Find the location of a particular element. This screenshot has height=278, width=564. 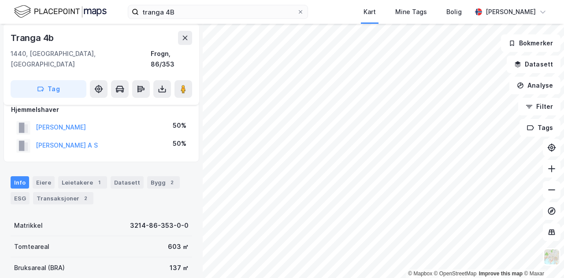

div: Kart is located at coordinates (369, 12).